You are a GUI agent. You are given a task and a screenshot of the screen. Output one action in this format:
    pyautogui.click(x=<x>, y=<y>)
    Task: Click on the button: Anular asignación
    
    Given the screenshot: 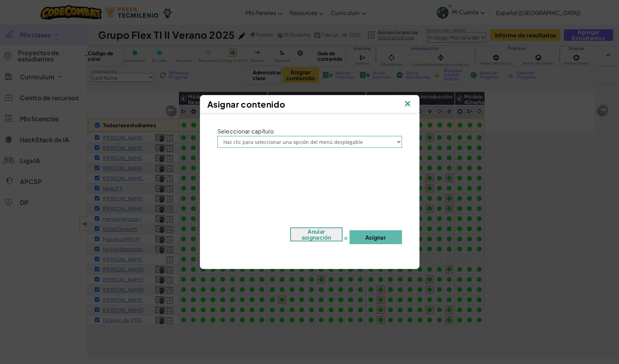 What is the action you would take?
    pyautogui.click(x=316, y=234)
    